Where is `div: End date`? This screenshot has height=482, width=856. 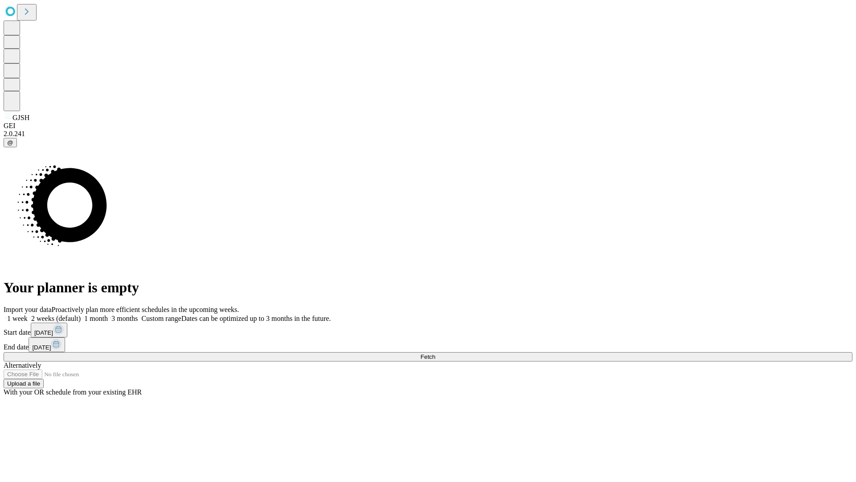
div: End date is located at coordinates (428, 344).